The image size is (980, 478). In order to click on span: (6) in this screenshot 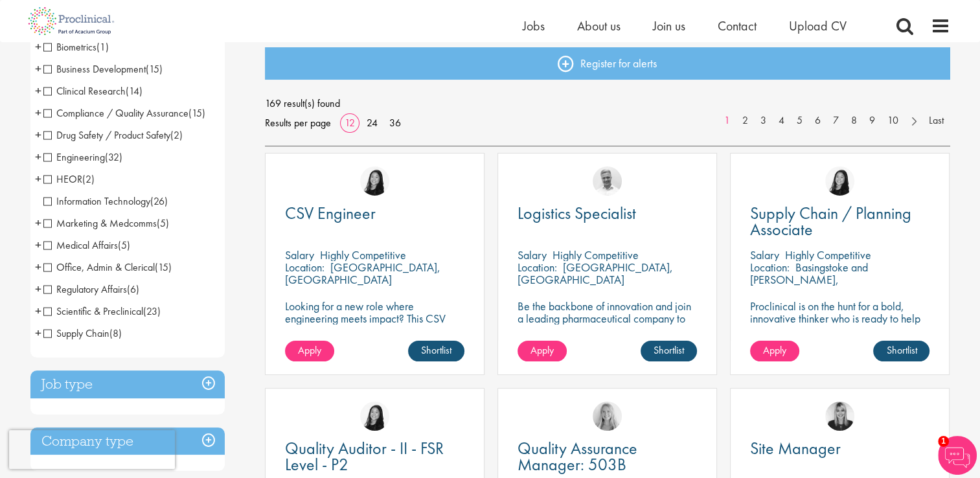, I will do `click(133, 289)`.